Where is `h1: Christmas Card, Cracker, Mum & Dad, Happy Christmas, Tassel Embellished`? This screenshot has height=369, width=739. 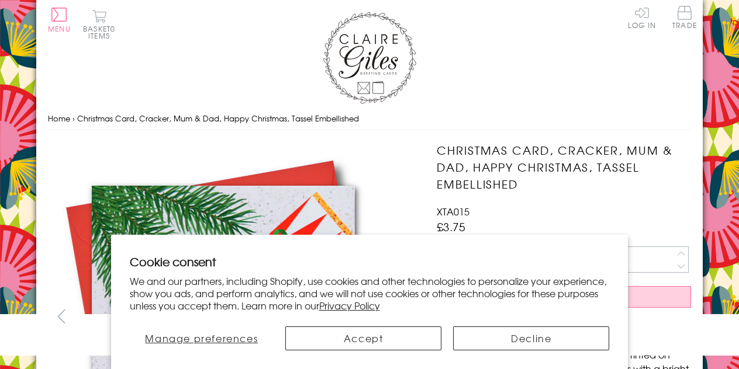 h1: Christmas Card, Cracker, Mum & Dad, Happy Christmas, Tassel Embellished is located at coordinates (563, 167).